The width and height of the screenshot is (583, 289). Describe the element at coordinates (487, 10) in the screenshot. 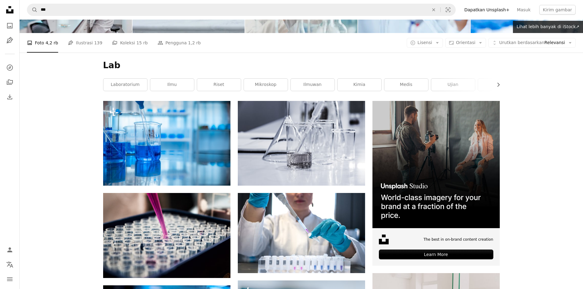

I see `a: Dapatkan Unsplash+` at that location.